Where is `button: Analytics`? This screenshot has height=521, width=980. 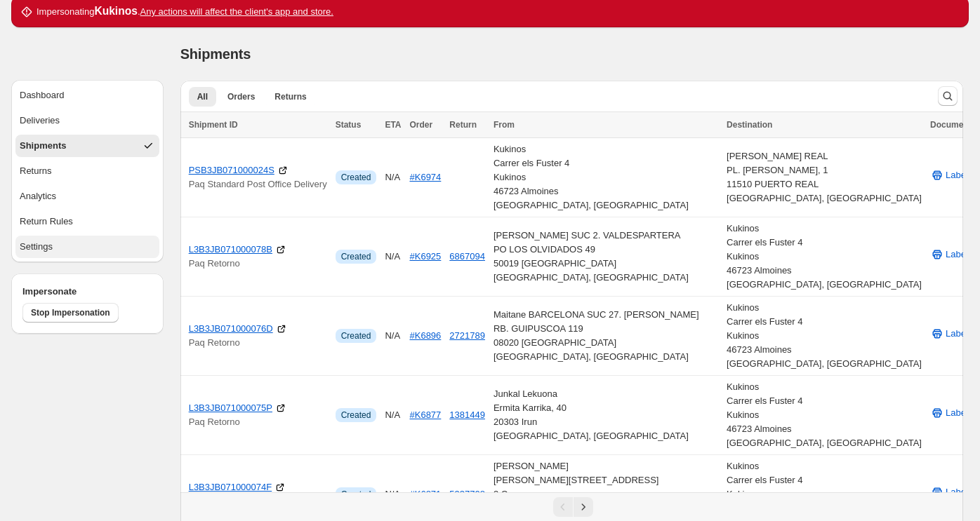
button: Analytics is located at coordinates (87, 196).